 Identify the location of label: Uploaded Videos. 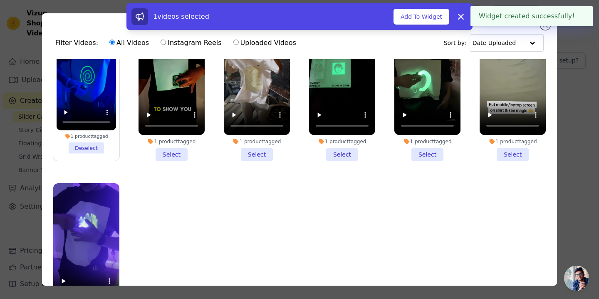
(264, 43).